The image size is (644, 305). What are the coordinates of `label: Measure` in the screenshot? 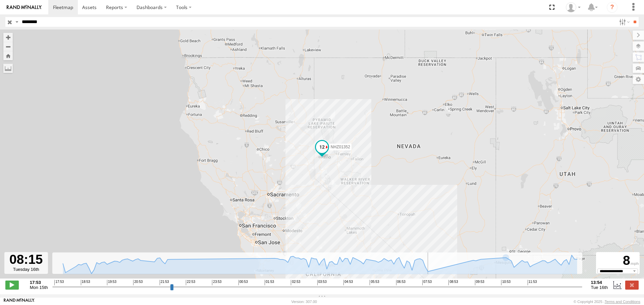 It's located at (8, 68).